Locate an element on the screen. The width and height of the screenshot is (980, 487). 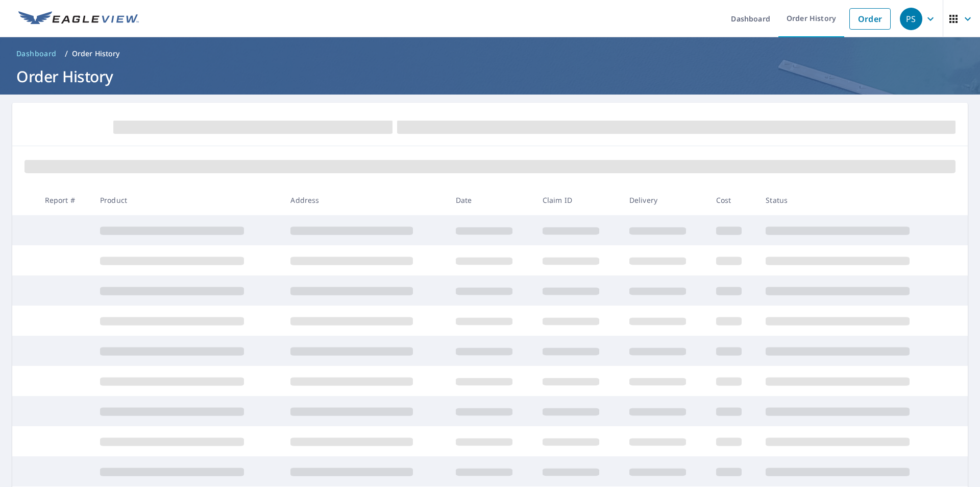
th: Cost is located at coordinates (733, 199).